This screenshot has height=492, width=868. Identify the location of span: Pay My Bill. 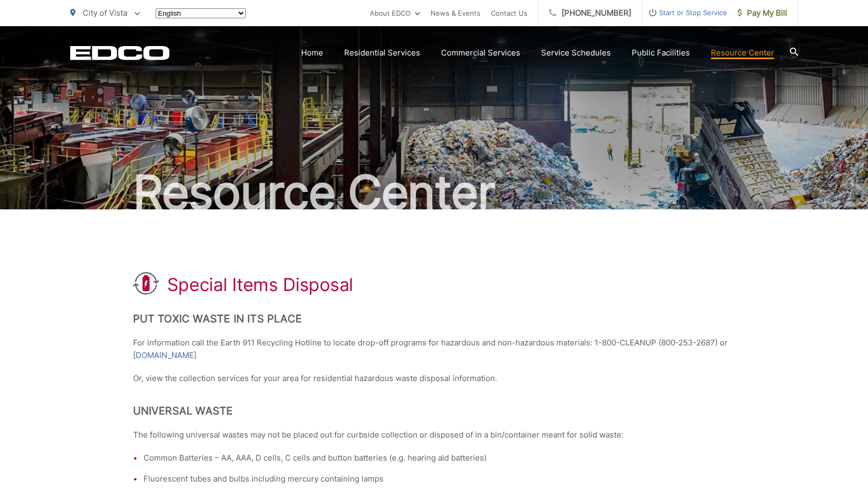
(763, 13).